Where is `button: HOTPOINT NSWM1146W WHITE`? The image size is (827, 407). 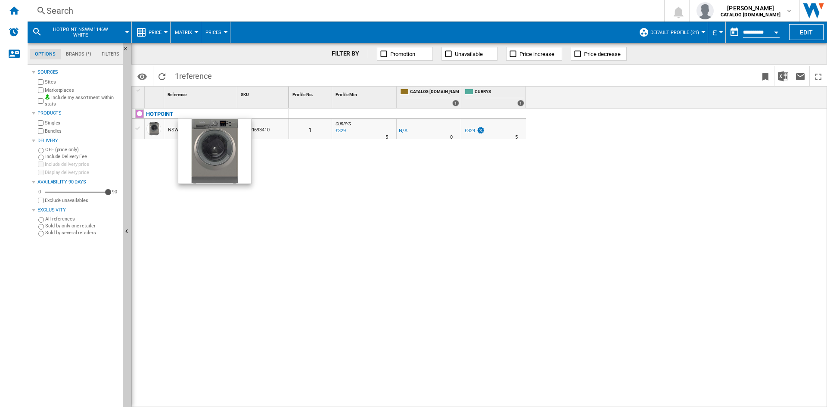 button: HOTPOINT NSWM1146W WHITE is located at coordinates (84, 32).